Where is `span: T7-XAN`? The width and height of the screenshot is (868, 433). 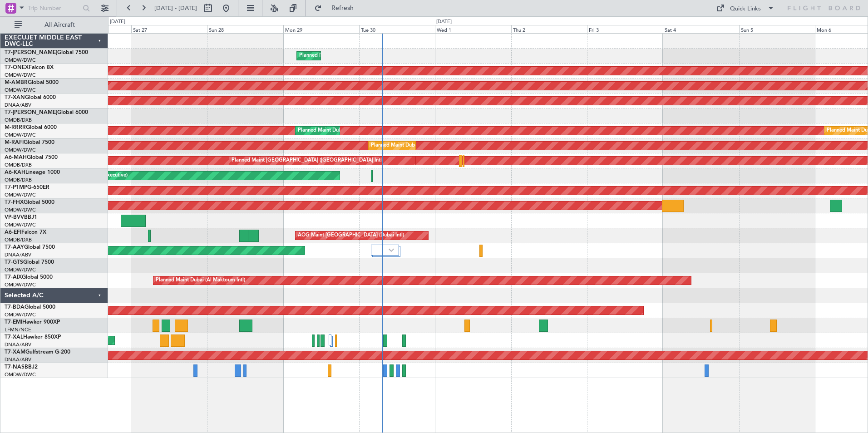
span: T7-XAN is located at coordinates (14, 98).